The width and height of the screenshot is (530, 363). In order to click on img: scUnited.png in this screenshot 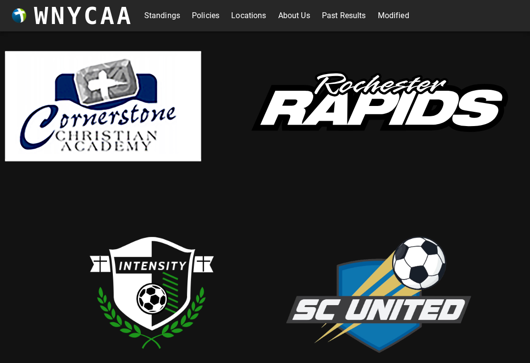, I will do `click(378, 292)`.